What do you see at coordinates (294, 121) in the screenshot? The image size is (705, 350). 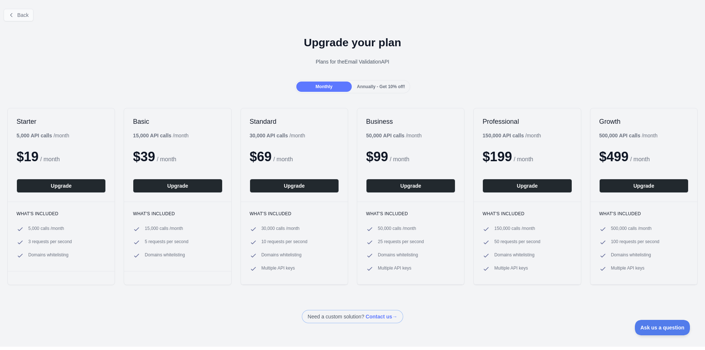 I see `h2: Standard` at bounding box center [294, 121].